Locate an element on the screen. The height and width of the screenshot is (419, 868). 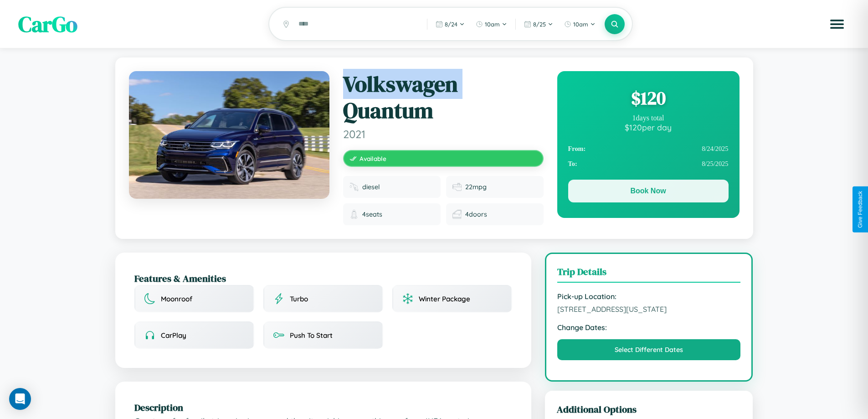
h2: Description is located at coordinates (323, 407).